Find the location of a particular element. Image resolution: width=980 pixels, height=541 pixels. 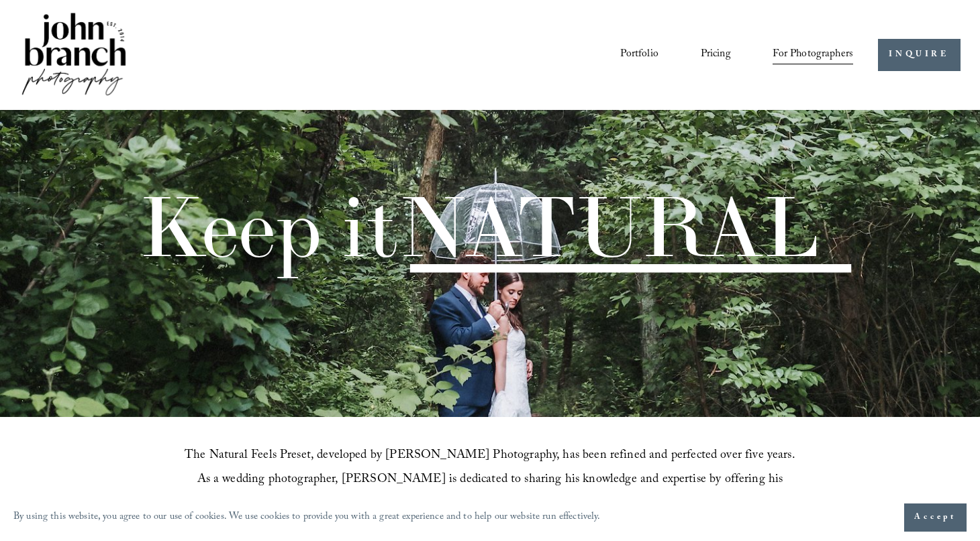

span: For Photographers is located at coordinates (813, 55).